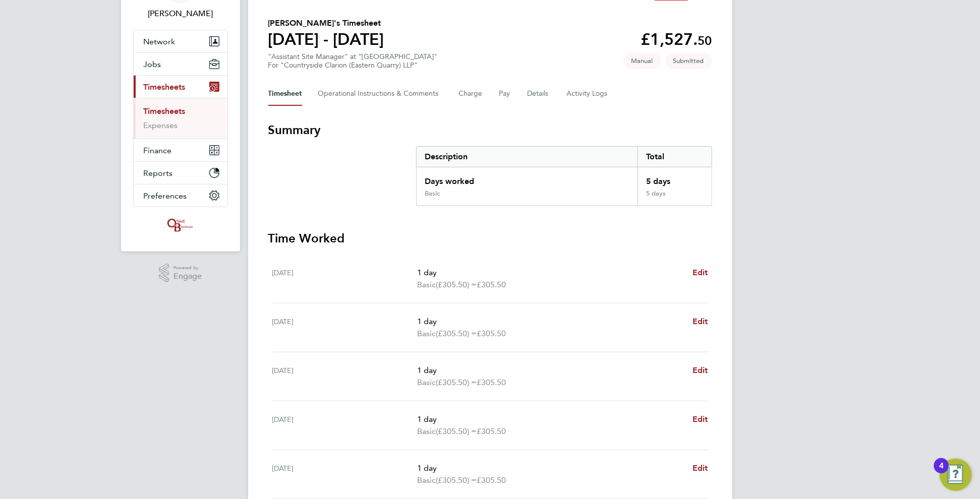  I want to click on div: Summary, so click(564, 176).